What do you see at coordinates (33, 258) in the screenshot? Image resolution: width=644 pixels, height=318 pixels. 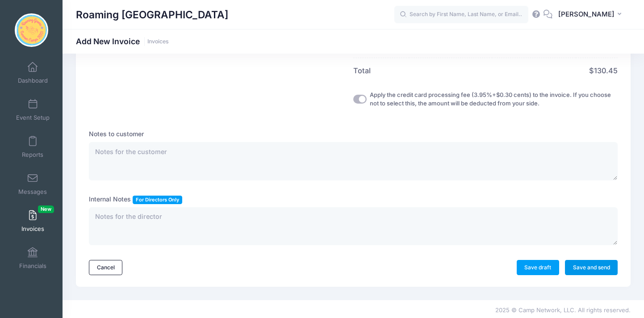 I see `a: Financials` at bounding box center [33, 258].